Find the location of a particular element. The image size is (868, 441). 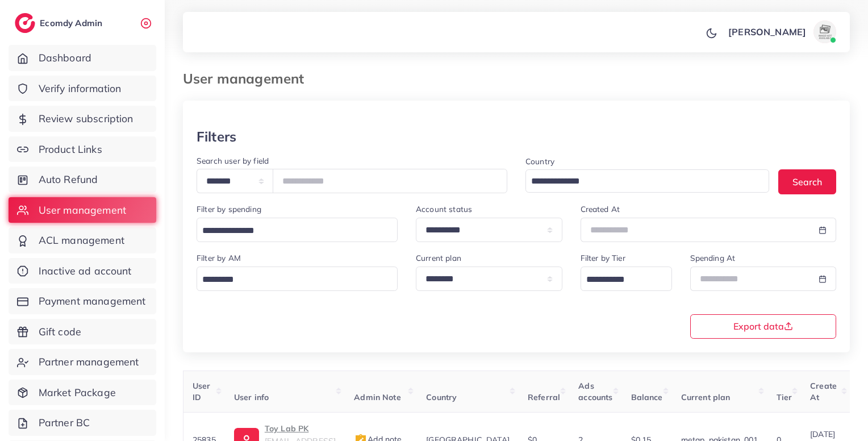

button: Export data is located at coordinates (763, 326).